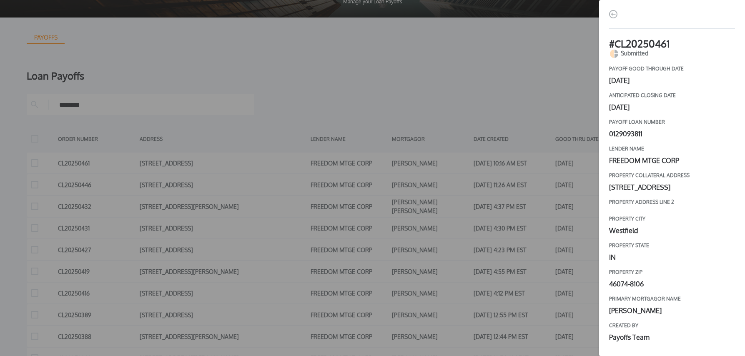  I want to click on div: 46074-8106, so click(672, 284).